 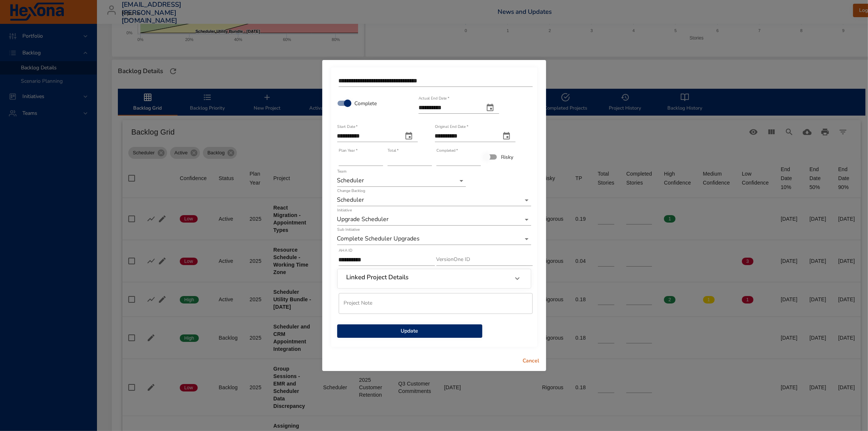 What do you see at coordinates (451, 127) in the screenshot?
I see `label: Original End Date` at bounding box center [451, 127].